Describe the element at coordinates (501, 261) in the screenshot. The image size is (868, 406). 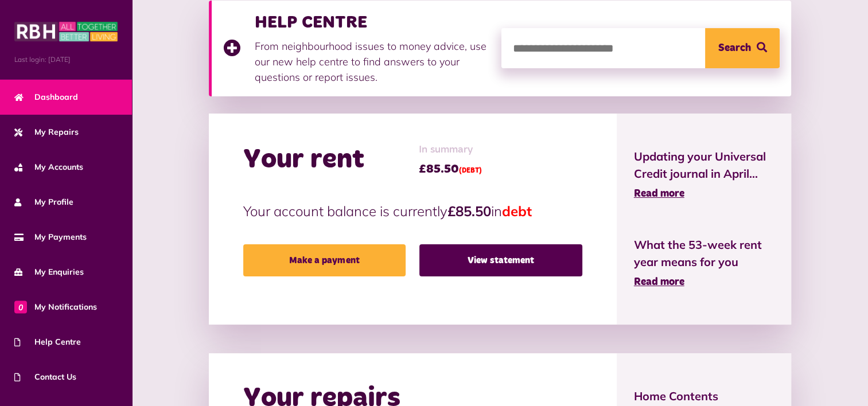
I see `a: View statement` at that location.